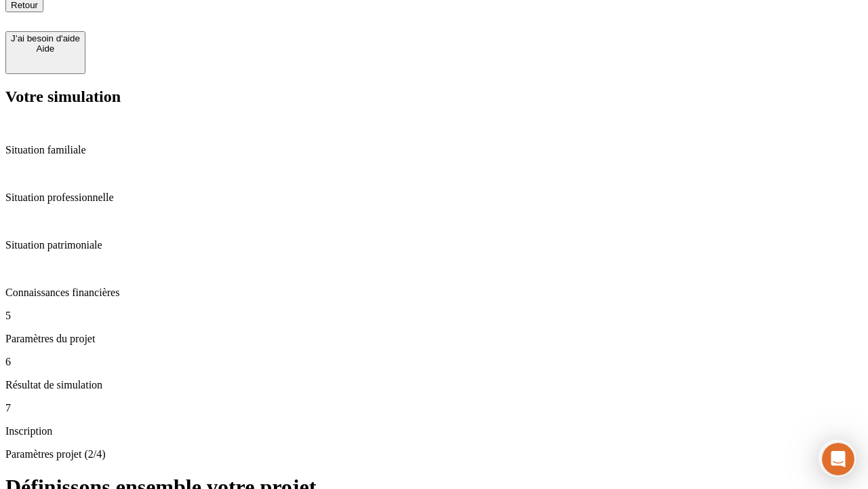 The image size is (868, 489). I want to click on p: Paramètres projet (2/4), so click(434, 454).